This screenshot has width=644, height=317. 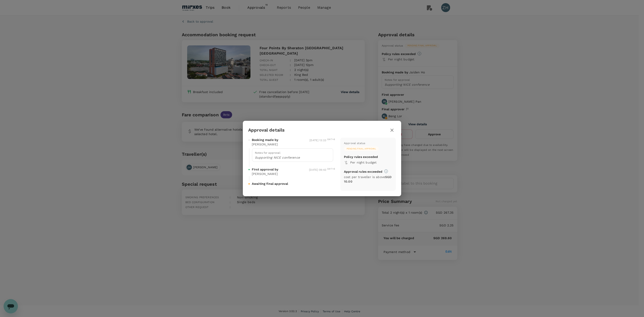 What do you see at coordinates (354, 144) in the screenshot?
I see `div: Approval status` at bounding box center [354, 144].